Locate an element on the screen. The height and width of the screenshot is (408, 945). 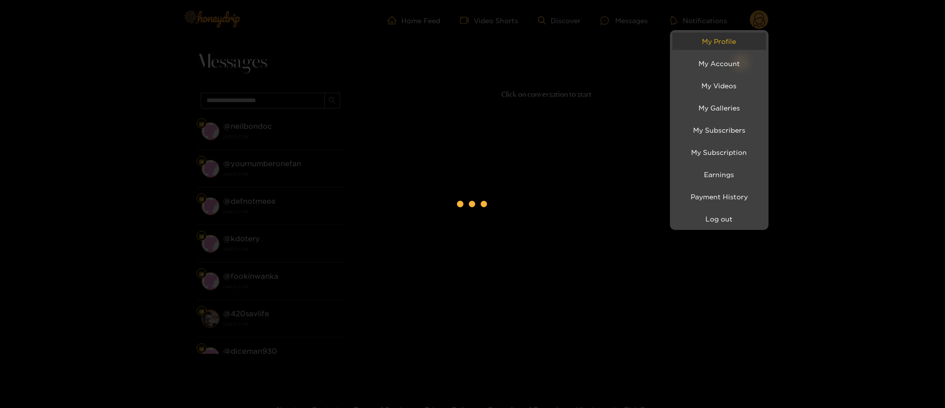
a: My Account is located at coordinates (719, 63).